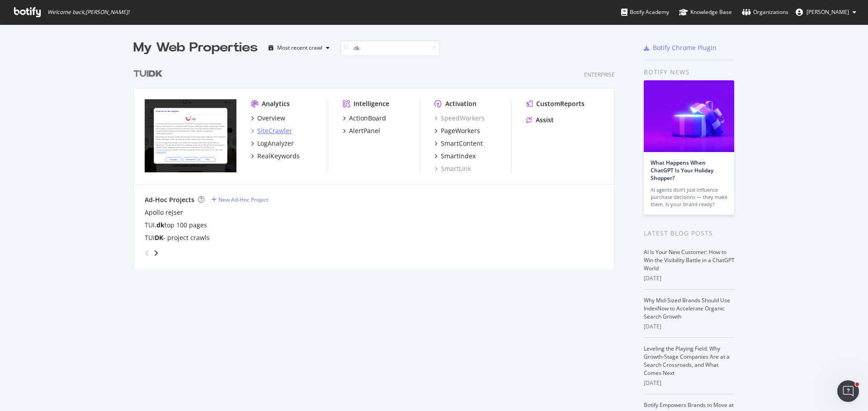 The width and height of the screenshot is (868, 411). I want to click on a: TUIDK- project crawls, so click(177, 238).